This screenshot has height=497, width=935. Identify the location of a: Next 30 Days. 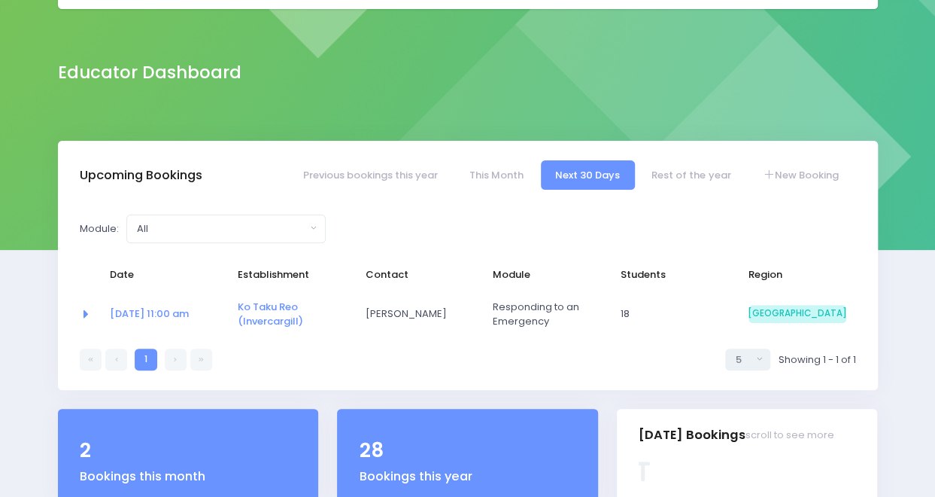
(588, 175).